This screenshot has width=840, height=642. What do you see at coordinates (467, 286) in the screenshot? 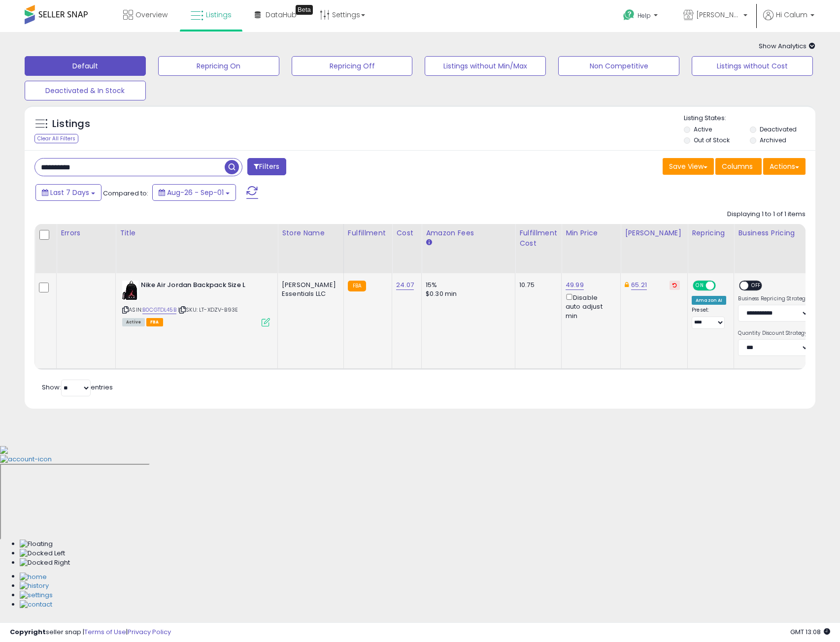
I see `div: 15%` at bounding box center [467, 286].